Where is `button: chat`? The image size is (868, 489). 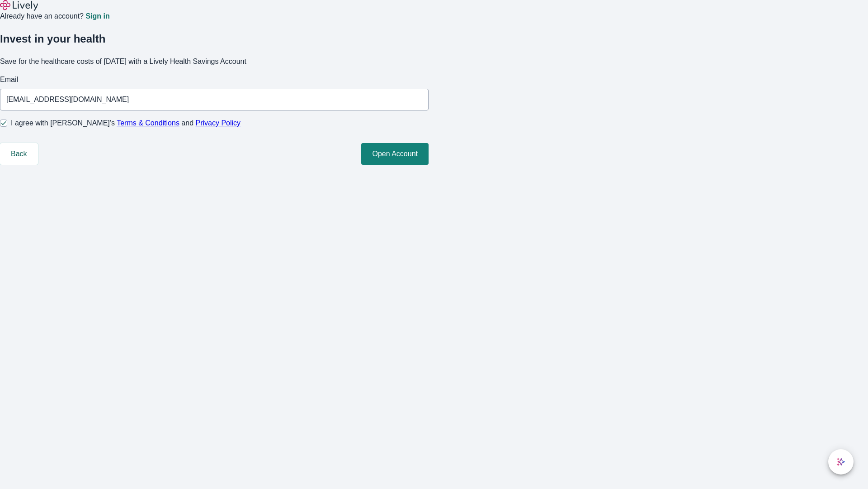
button: chat is located at coordinates (841, 462).